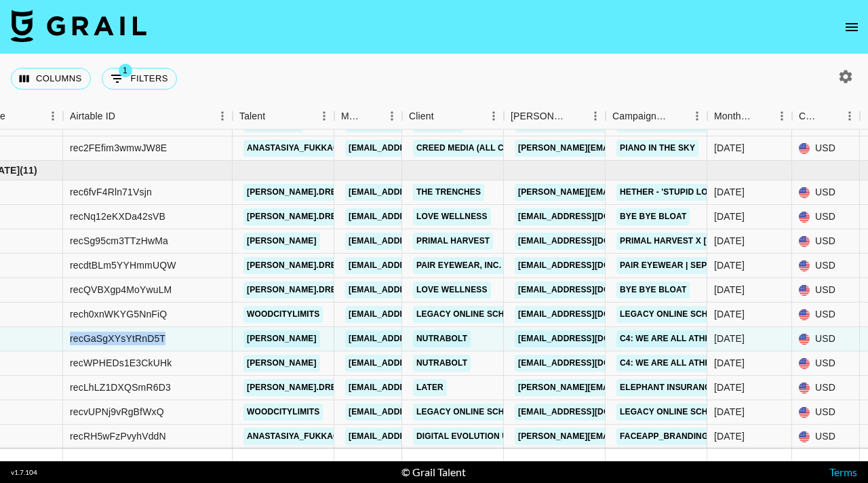 This screenshot has width=868, height=483. Describe the element at coordinates (92, 116) in the screenshot. I see `div: Airtable ID` at that location.